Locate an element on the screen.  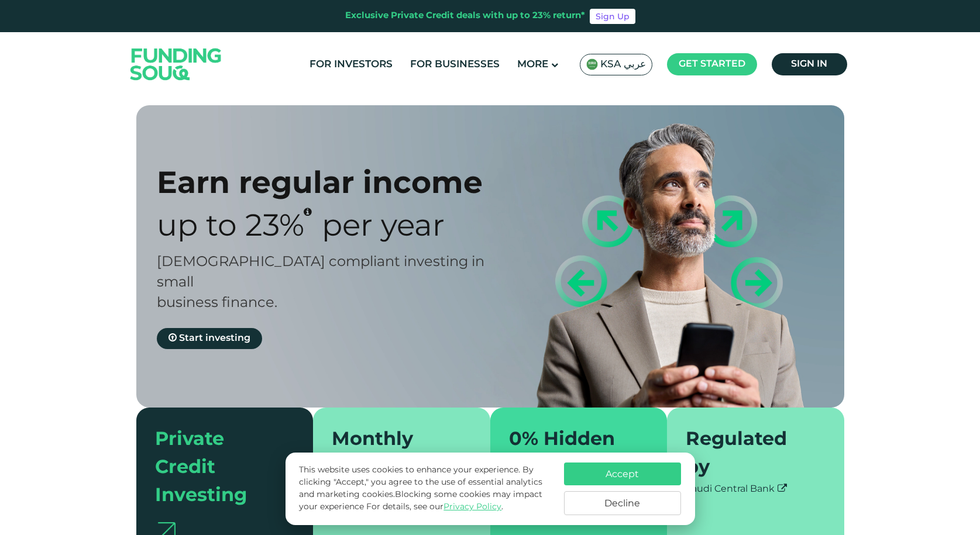
img: SA Flag is located at coordinates (592, 64).